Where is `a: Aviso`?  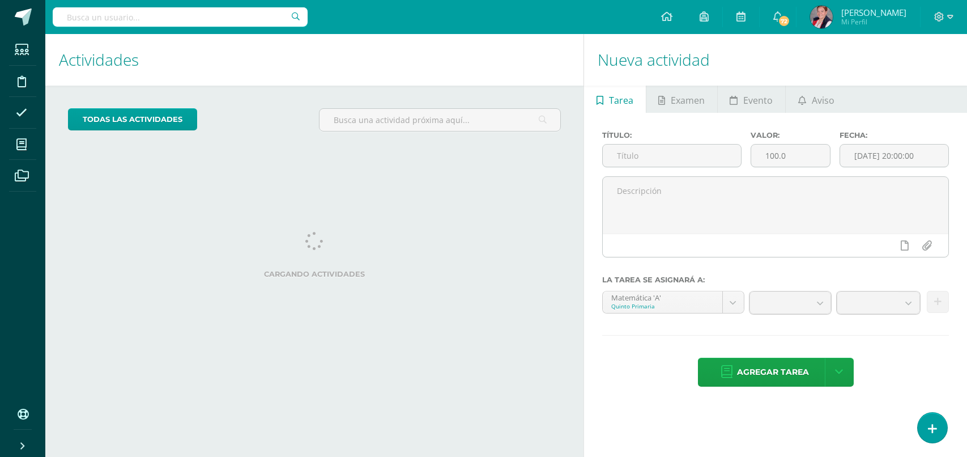 a: Aviso is located at coordinates (816, 99).